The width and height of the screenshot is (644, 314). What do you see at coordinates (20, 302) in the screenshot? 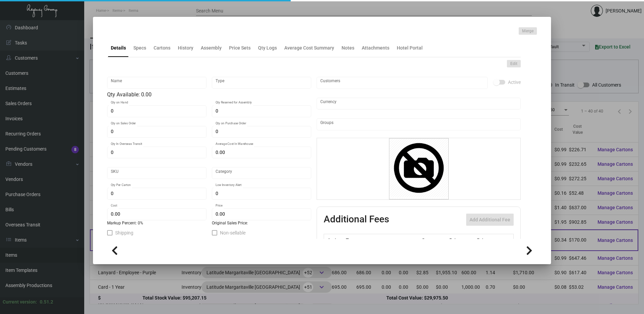
I see `div: Current version:` at bounding box center [20, 302].